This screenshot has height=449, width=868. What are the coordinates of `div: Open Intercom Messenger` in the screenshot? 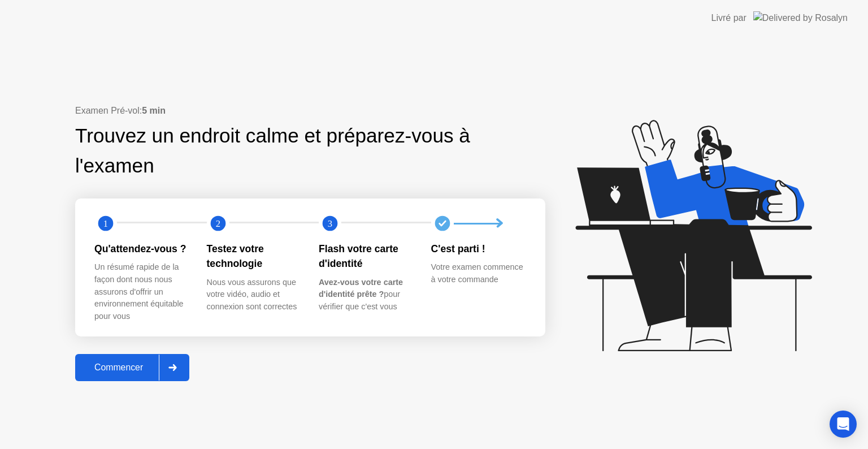 It's located at (844, 424).